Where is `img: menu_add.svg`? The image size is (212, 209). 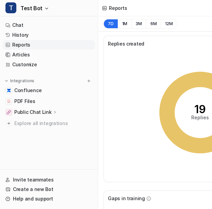 img: menu_add.svg is located at coordinates (89, 81).